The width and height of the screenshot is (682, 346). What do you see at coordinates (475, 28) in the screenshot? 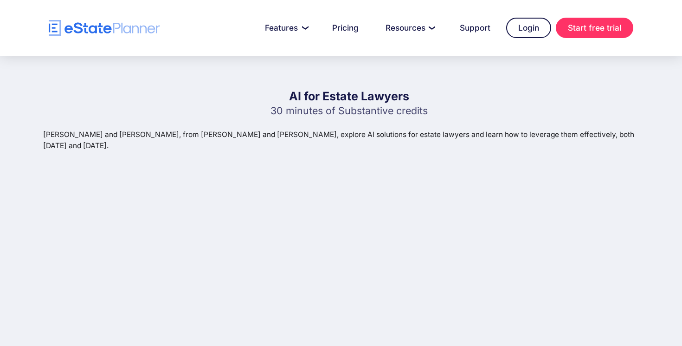
I see `a: Support` at bounding box center [475, 28].